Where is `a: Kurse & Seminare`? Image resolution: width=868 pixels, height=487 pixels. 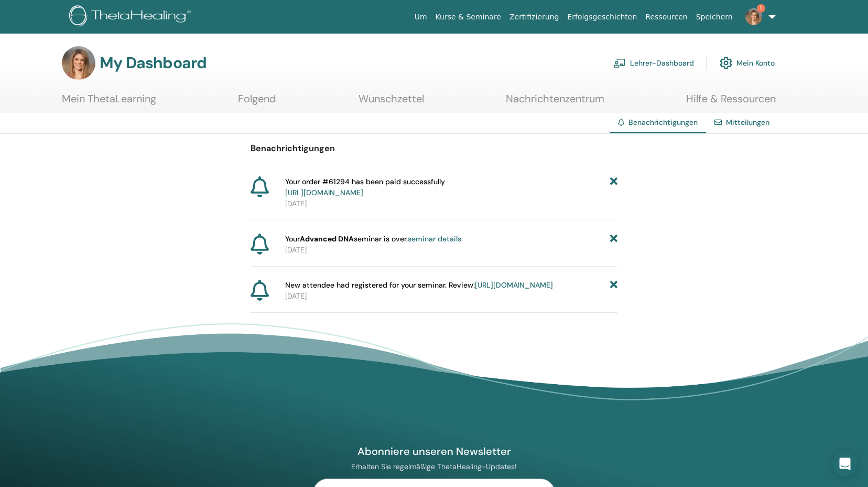 a: Kurse & Seminare is located at coordinates (468, 17).